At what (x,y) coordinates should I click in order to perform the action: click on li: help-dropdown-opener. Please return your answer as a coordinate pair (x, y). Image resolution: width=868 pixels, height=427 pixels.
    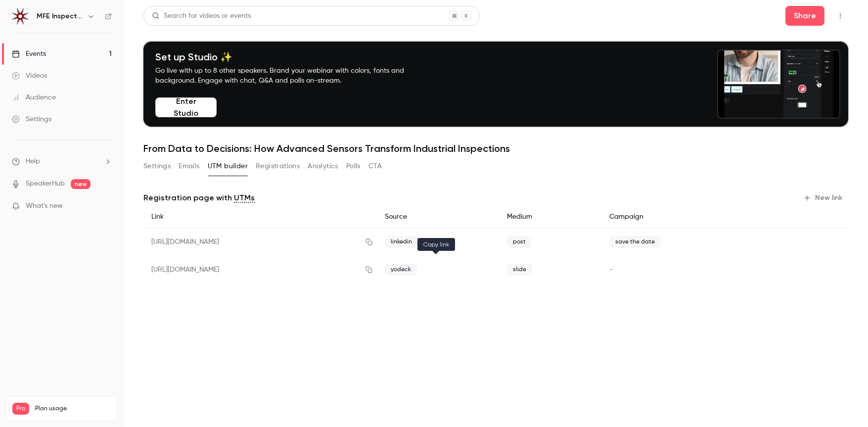
    Looking at the image, I should click on (62, 161).